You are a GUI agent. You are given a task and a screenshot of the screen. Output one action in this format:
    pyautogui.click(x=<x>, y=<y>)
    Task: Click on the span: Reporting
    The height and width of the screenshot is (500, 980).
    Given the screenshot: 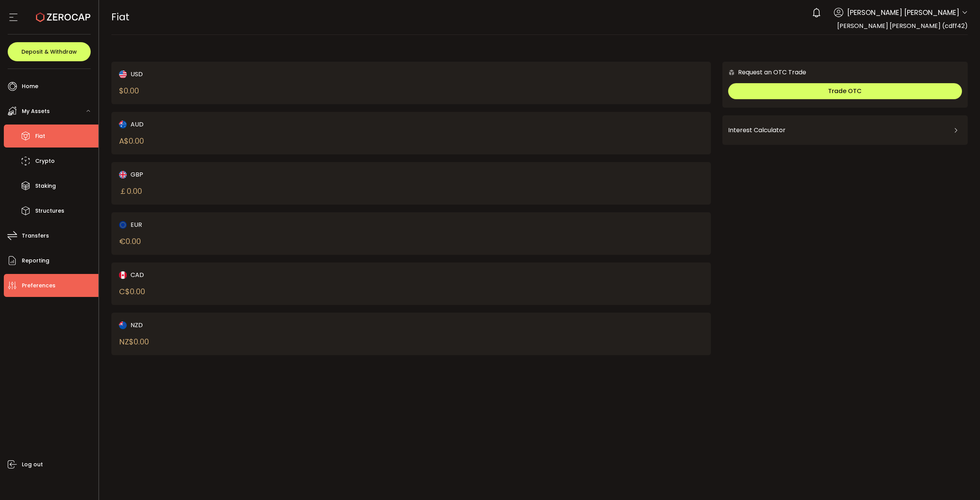 What is the action you would take?
    pyautogui.click(x=36, y=260)
    